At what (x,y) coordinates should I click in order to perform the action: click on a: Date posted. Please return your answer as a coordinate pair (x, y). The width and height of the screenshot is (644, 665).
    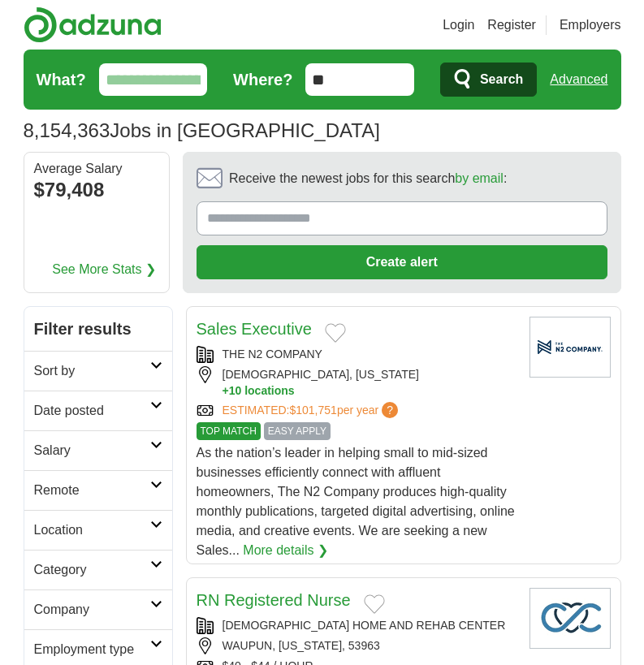
    Looking at the image, I should click on (98, 410).